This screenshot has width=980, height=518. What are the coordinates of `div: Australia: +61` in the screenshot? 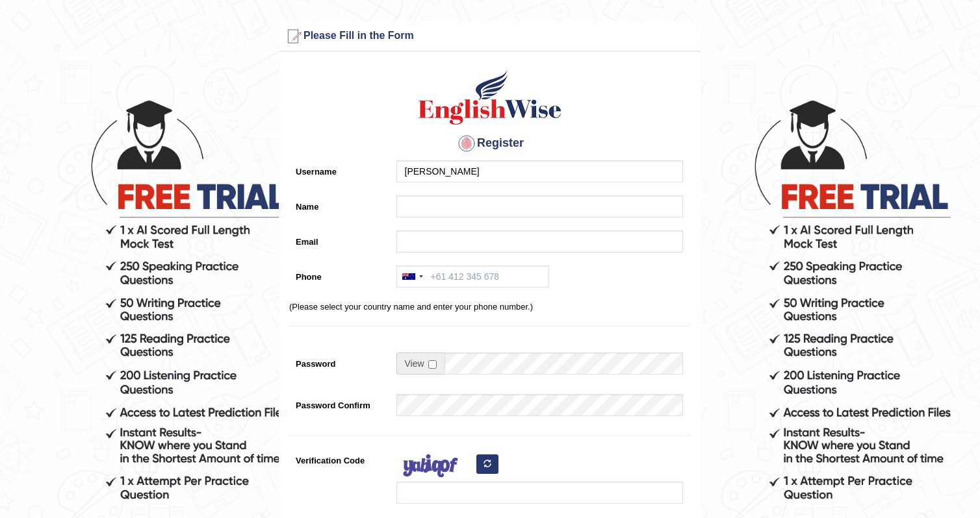 It's located at (412, 276).